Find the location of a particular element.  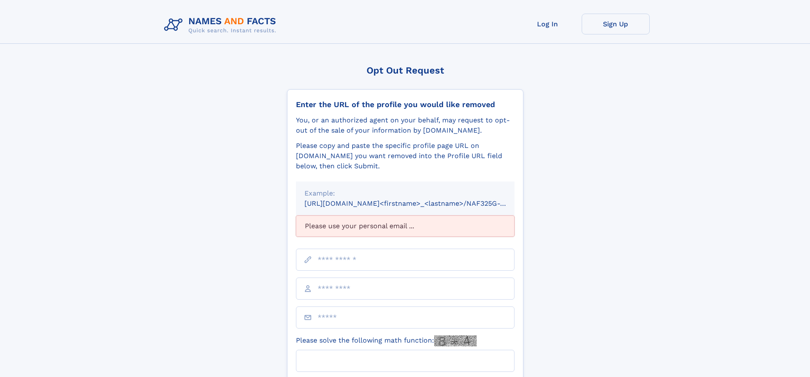

div: Please use your personal email ... is located at coordinates (405, 226).